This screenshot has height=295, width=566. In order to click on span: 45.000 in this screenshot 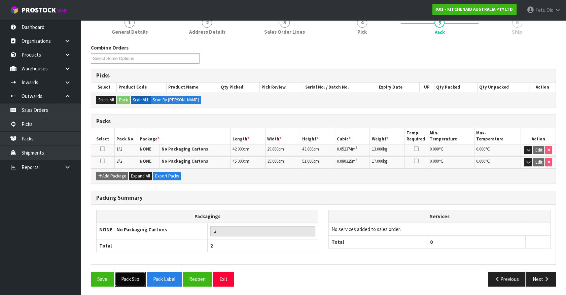, I will do `click(238, 161)`.